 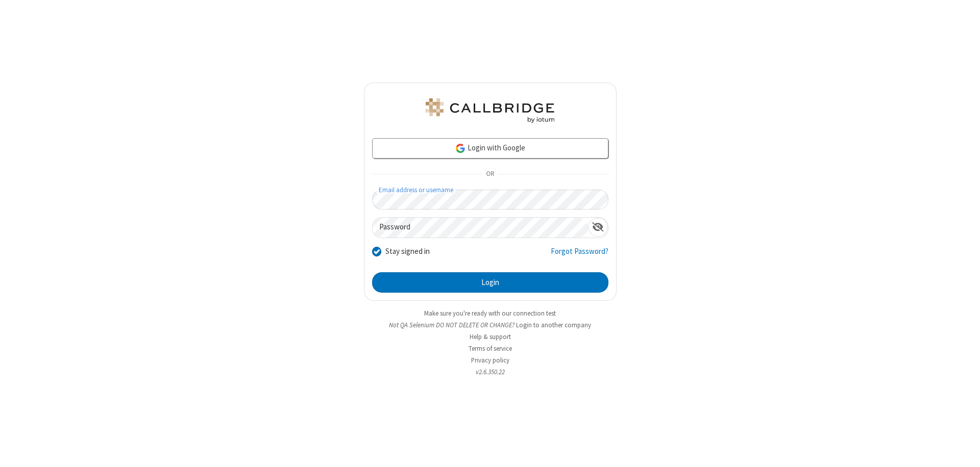 What do you see at coordinates (480, 228) in the screenshot?
I see `input: Password` at bounding box center [480, 228].